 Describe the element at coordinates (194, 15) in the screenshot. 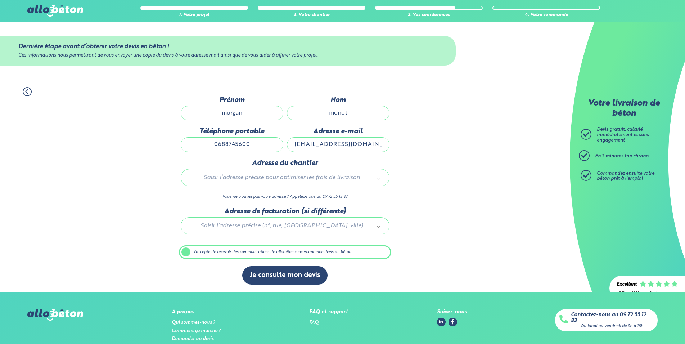

I see `div: 1. Votre projet` at that location.